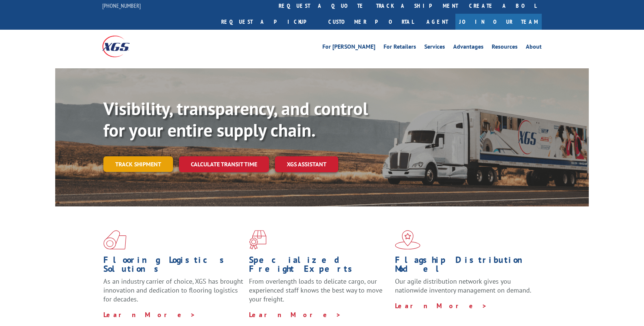 The width and height of the screenshot is (644, 326). Describe the element at coordinates (236, 119) in the screenshot. I see `b: Visibility, transparency, and control for your entire supply chain.` at that location.